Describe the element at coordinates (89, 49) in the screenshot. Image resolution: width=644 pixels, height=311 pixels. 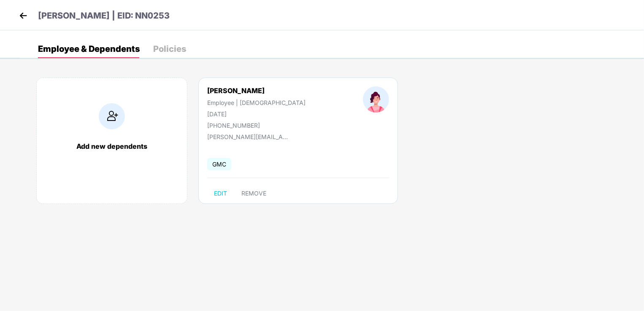
I see `div: Employee & Dependents` at that location.